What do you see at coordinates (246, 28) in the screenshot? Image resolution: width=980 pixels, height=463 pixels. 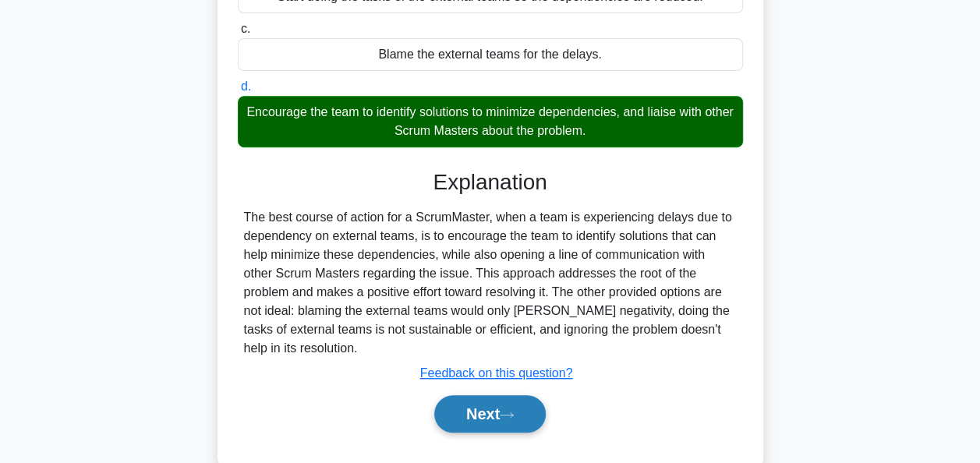 I see `span: c.` at bounding box center [246, 28].